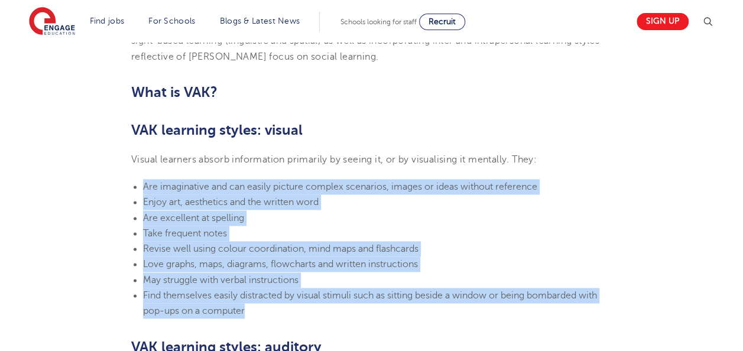 The image size is (743, 351). Describe the element at coordinates (340, 187) in the screenshot. I see `span: Are imaginative and can easily picture complex scenarios, images or ideas without reference` at that location.